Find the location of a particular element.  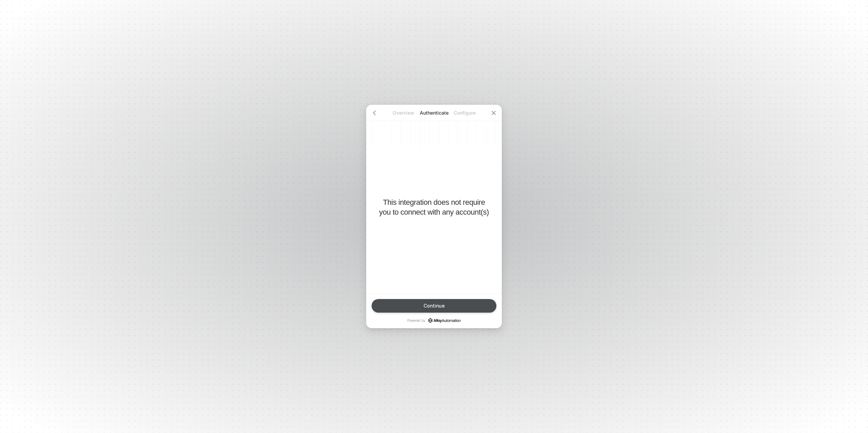

span: icon-success is located at coordinates (444, 321).